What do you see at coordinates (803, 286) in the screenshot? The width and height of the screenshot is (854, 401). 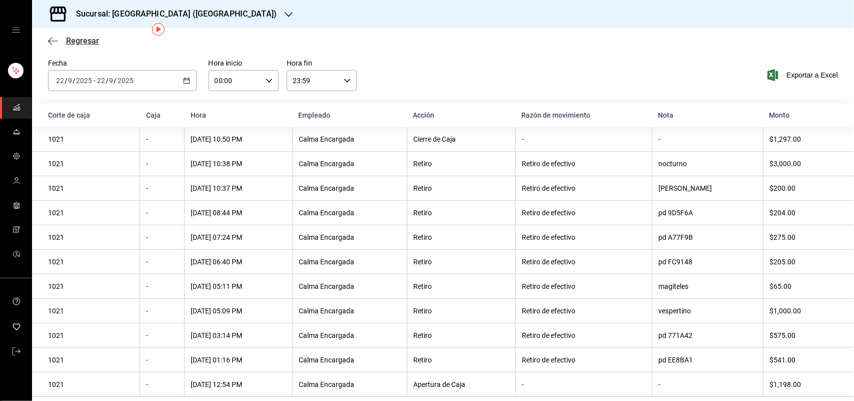 I see `div: $65.00` at bounding box center [803, 286].